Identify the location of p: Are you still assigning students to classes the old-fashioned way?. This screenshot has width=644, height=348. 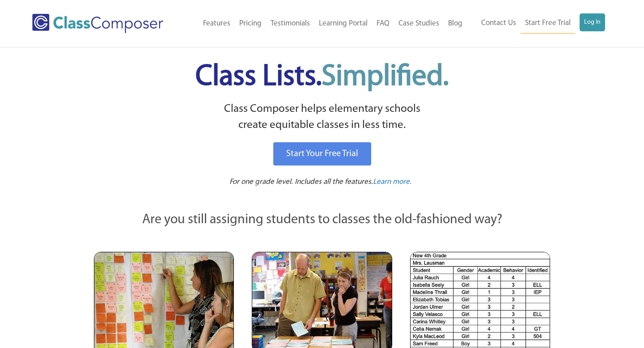
(322, 220).